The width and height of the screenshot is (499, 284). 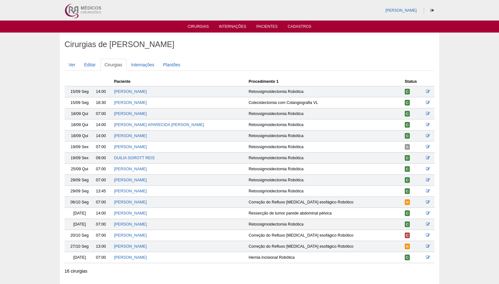 What do you see at coordinates (432, 10) in the screenshot?
I see `i: Sair` at bounding box center [432, 10].